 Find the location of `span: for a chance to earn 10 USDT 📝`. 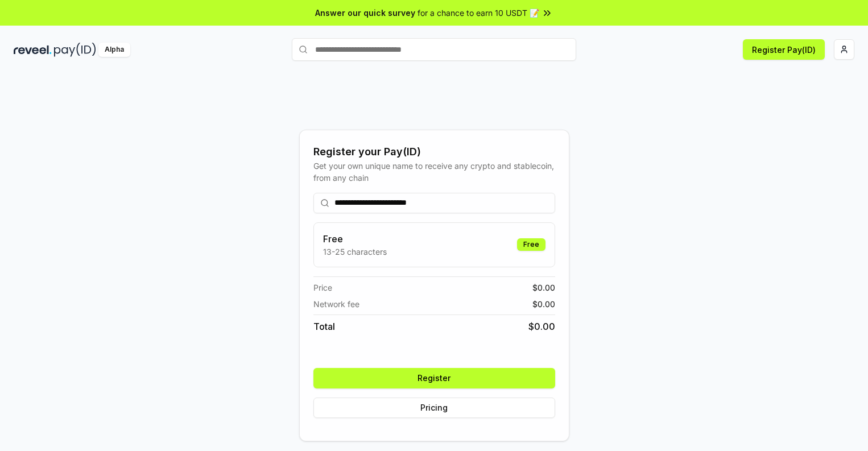

span: for a chance to earn 10 USDT 📝 is located at coordinates (478, 12).